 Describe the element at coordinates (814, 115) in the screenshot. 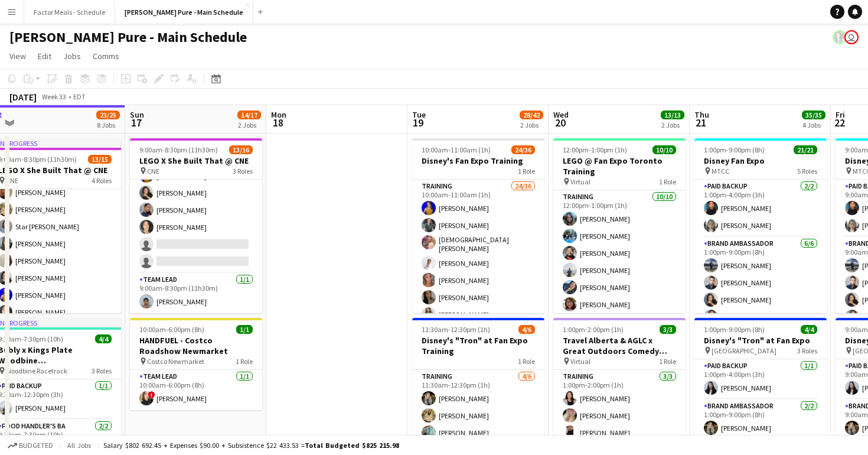

I see `span: 35/35` at that location.